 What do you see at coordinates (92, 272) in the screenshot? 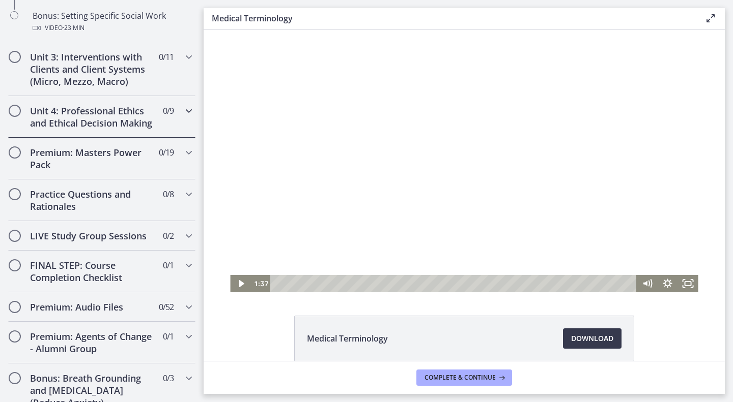
I see `h2: FINAL STEP: Course Completion Checklist` at bounding box center [92, 272].